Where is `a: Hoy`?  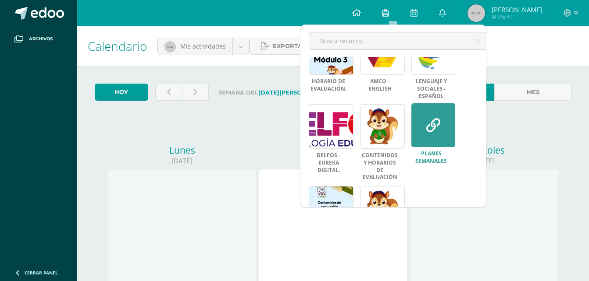
a: Hoy is located at coordinates (121, 92).